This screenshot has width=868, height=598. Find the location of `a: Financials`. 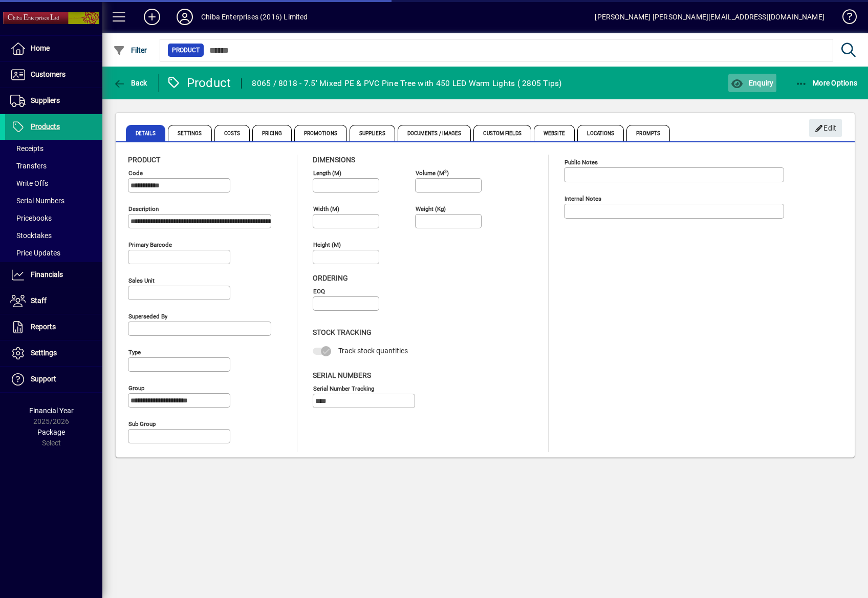

a: Financials is located at coordinates (54, 275).